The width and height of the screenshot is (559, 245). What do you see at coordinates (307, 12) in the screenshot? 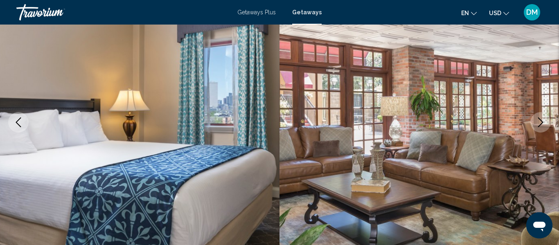
I see `a: Getaways` at bounding box center [307, 12].